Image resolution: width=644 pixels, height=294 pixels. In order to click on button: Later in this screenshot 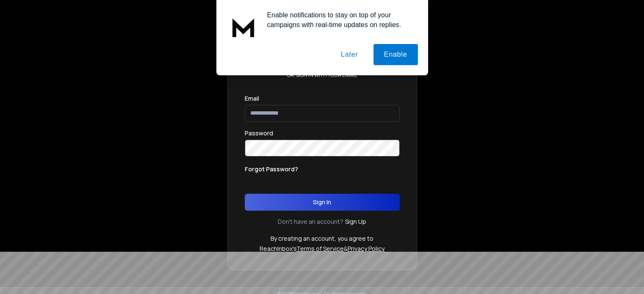, I will do `click(349, 55)`.